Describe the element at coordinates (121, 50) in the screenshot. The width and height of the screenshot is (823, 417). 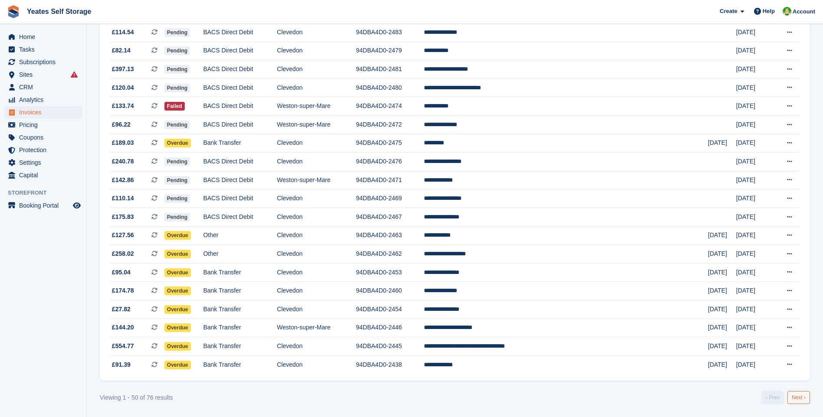
I see `span: £82.14` at that location.